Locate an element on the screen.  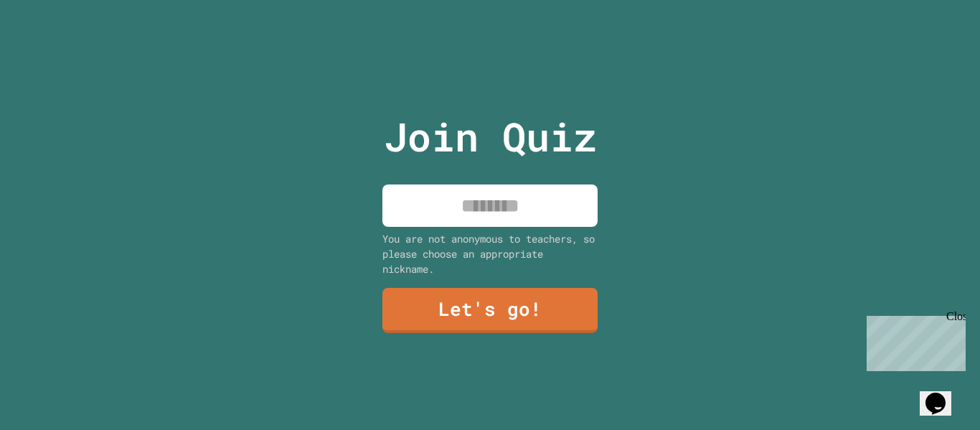
div: Chat with us now!Close is located at coordinates (52, 48).